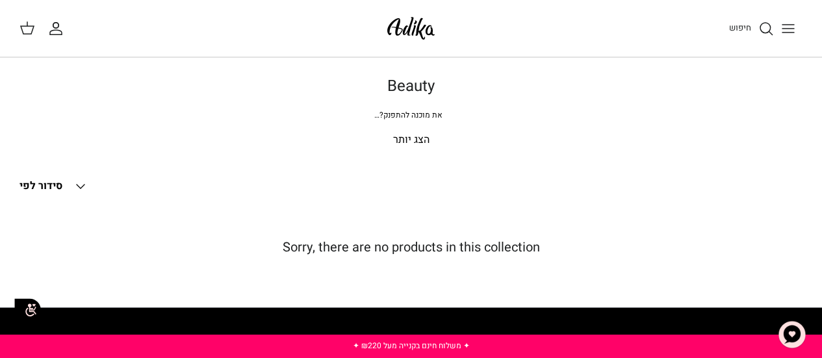 Image resolution: width=822 pixels, height=358 pixels. What do you see at coordinates (411, 86) in the screenshot?
I see `h1: Beauty` at bounding box center [411, 86].